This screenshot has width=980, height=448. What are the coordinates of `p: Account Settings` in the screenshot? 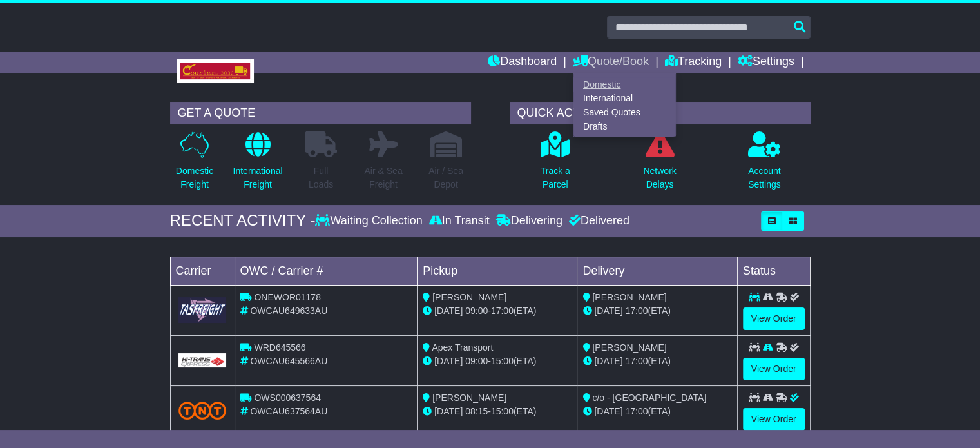 It's located at (764, 178).